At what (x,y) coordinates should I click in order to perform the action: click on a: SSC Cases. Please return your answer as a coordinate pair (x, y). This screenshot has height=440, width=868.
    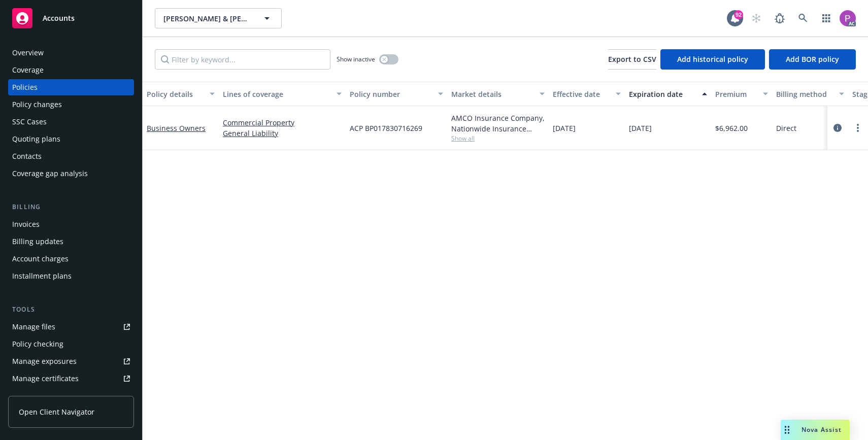
    Looking at the image, I should click on (71, 122).